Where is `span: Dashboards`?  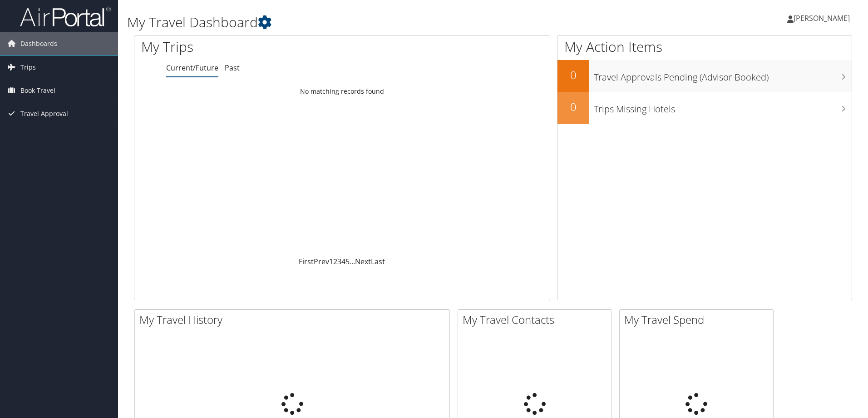
span: Dashboards is located at coordinates (38, 44).